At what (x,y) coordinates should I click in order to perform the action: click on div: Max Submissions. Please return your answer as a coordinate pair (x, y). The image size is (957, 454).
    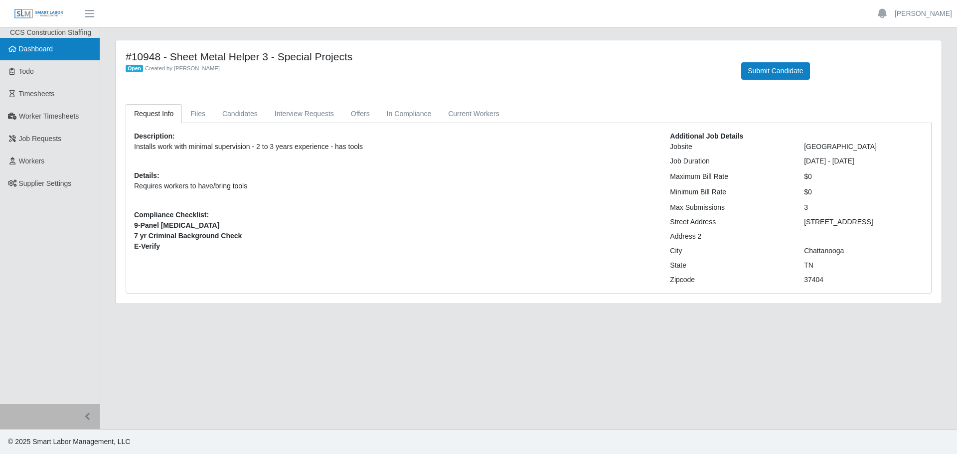
    Looking at the image, I should click on (730, 207).